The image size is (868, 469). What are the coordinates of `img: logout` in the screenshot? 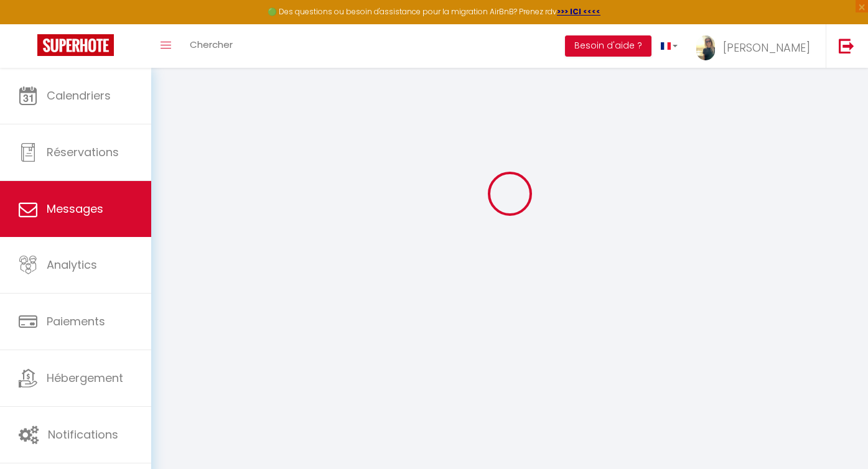 It's located at (846, 46).